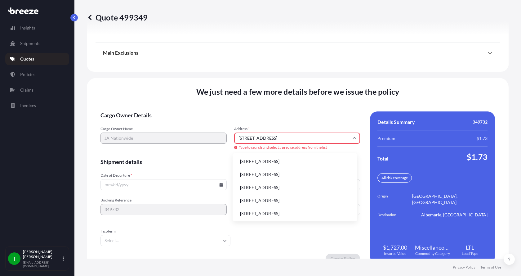  What do you see at coordinates (230, 162) in the screenshot?
I see `span: Shipment details` at bounding box center [230, 162].